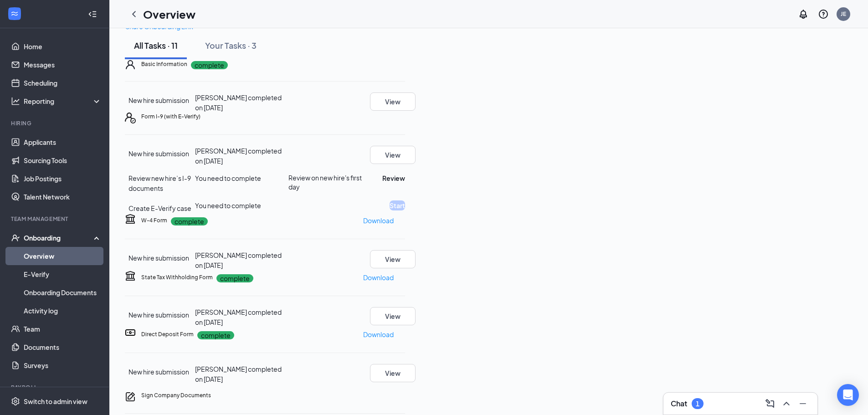 The height and width of the screenshot is (415, 868). Describe the element at coordinates (16, 401) in the screenshot. I see `svg: Settings` at that location.